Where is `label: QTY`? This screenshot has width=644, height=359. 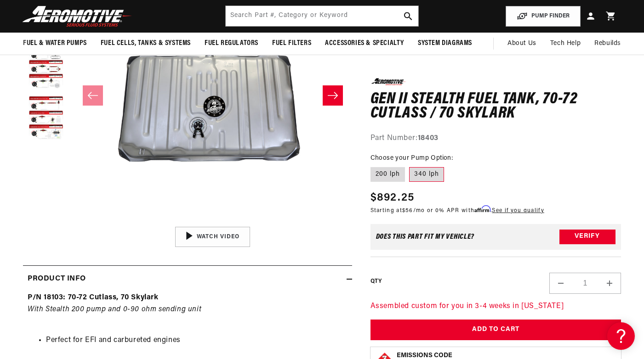
label: QTY is located at coordinates (376, 281).